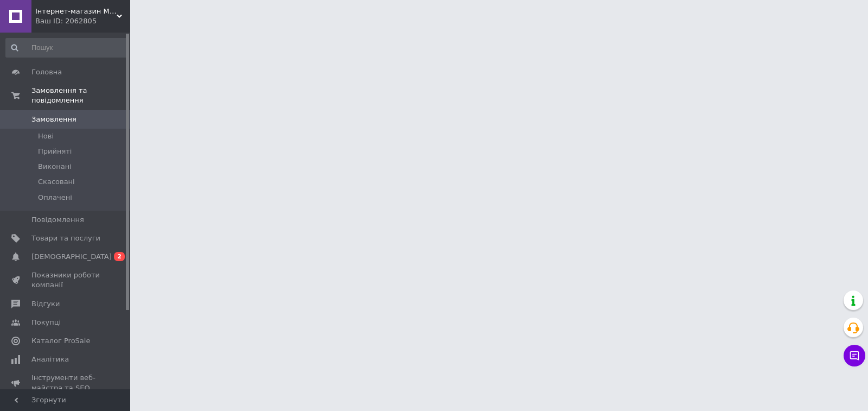 Image resolution: width=868 pixels, height=411 pixels. Describe the element at coordinates (47, 72) in the screenshot. I see `span: Головна` at that location.